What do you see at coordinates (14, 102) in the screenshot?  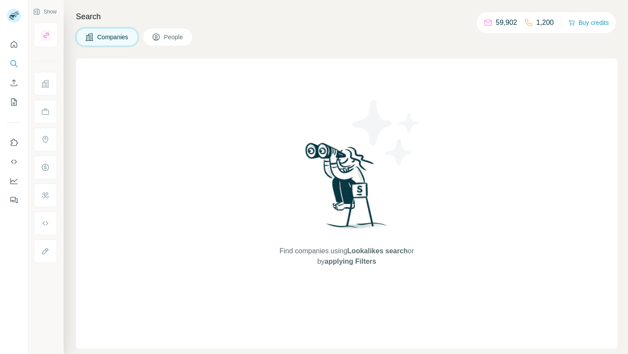 I see `button: My lists` at bounding box center [14, 102].